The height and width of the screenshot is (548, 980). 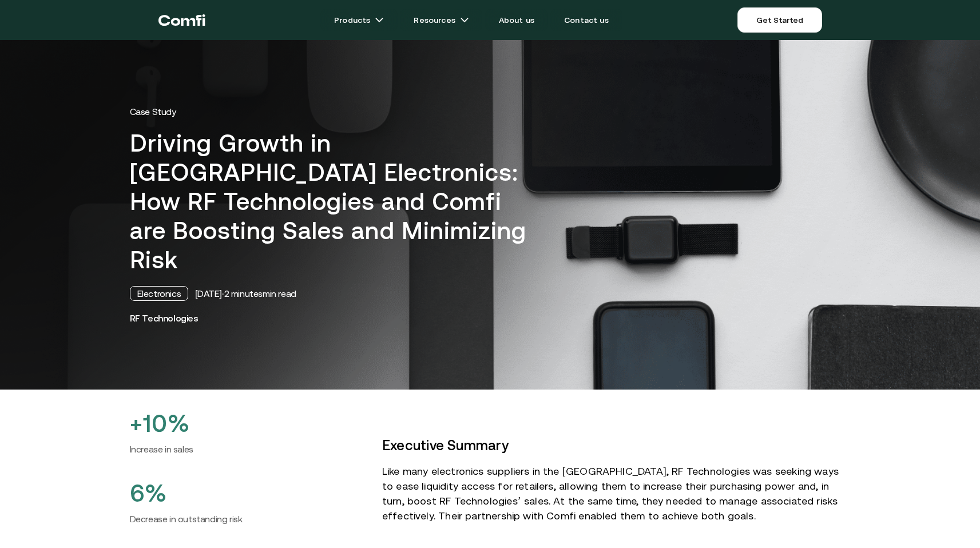 What do you see at coordinates (445, 445) in the screenshot?
I see `strong: Executive Summary` at bounding box center [445, 445].